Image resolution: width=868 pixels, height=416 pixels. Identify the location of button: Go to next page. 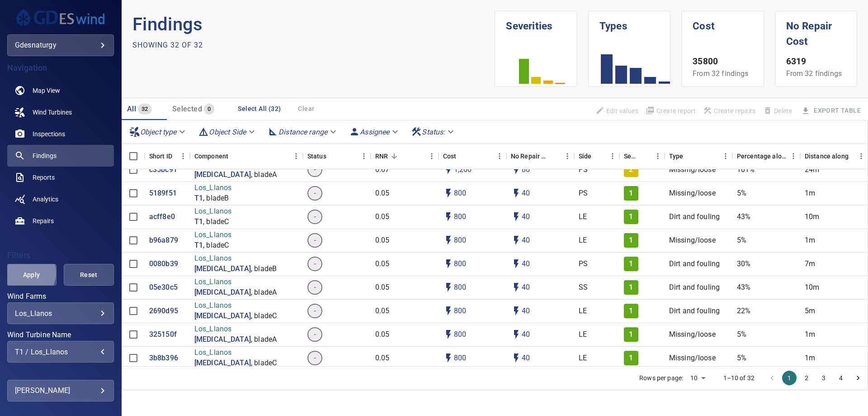
(858, 378).